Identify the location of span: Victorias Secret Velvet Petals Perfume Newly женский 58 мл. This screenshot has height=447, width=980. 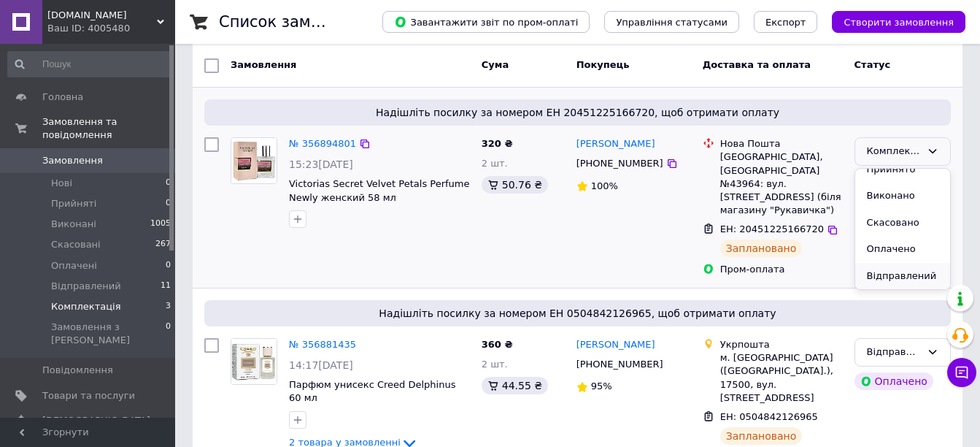
(379, 191).